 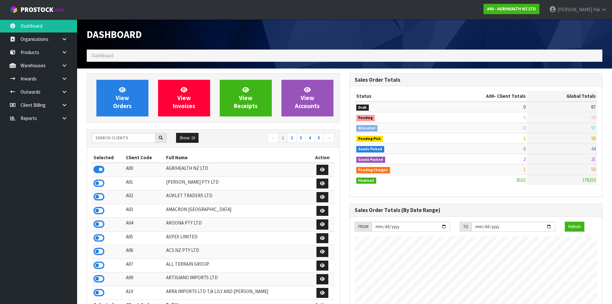 I want to click on button: Refresh, so click(x=574, y=226).